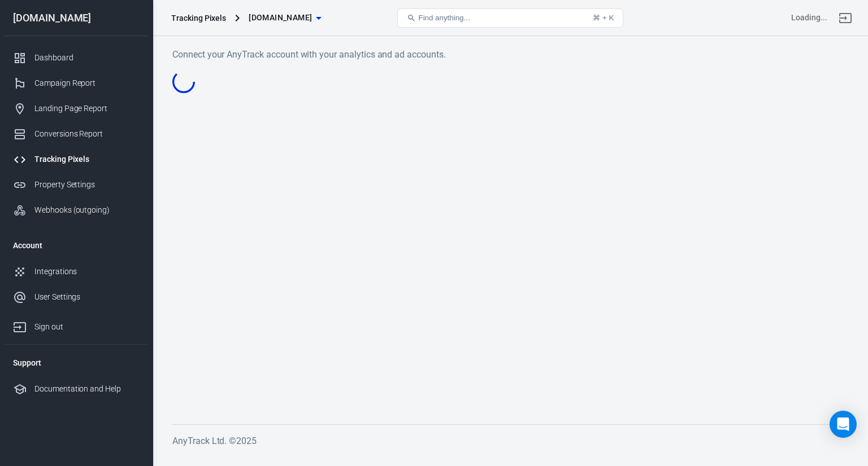 The height and width of the screenshot is (466, 868). What do you see at coordinates (843, 425) in the screenshot?
I see `div: Open Intercom Messenger` at bounding box center [843, 425].